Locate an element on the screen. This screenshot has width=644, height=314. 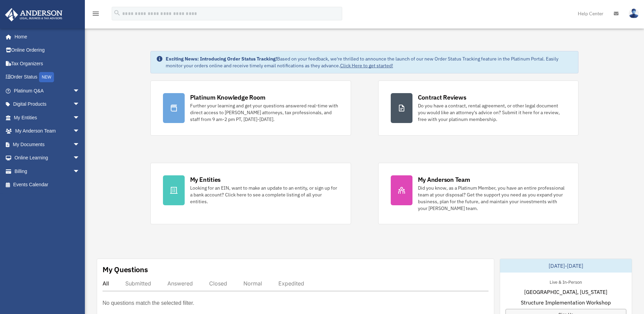
i: search is located at coordinates (117, 13).